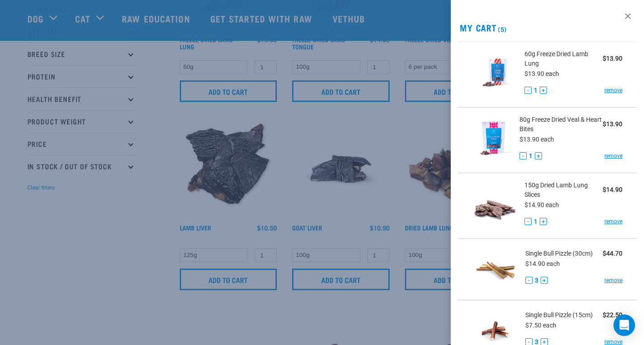 This screenshot has height=345, width=644. What do you see at coordinates (501, 29) in the screenshot?
I see `span: (5)` at bounding box center [501, 29].